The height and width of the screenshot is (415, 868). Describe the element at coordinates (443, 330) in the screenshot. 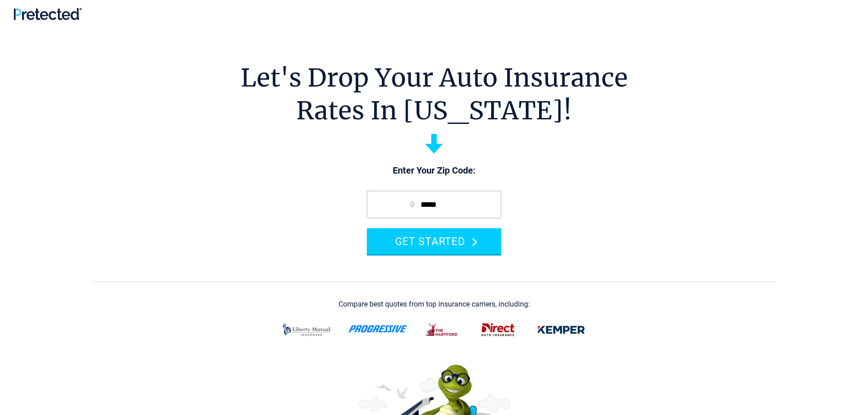

I see `img: thehartford` at that location.